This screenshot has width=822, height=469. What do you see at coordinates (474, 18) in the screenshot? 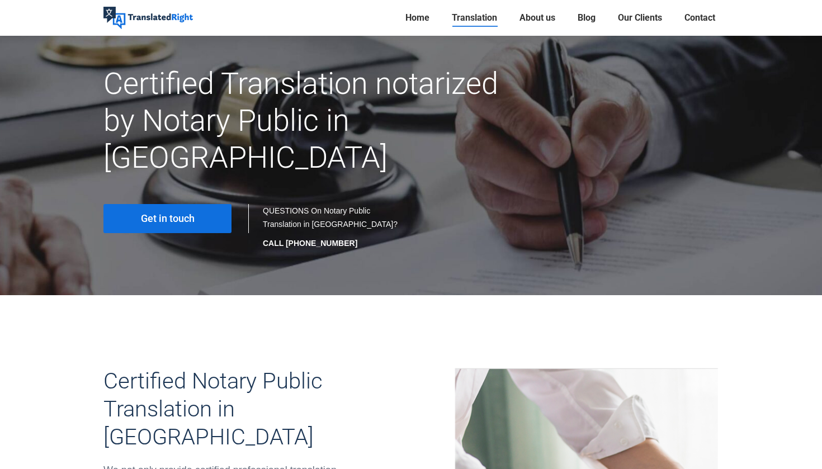
I see `span: Translation` at bounding box center [474, 18].